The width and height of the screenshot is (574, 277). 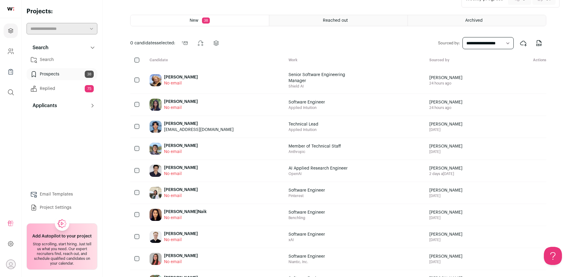 What do you see at coordinates (530, 60) in the screenshot?
I see `div: Actions` at bounding box center [530, 60].